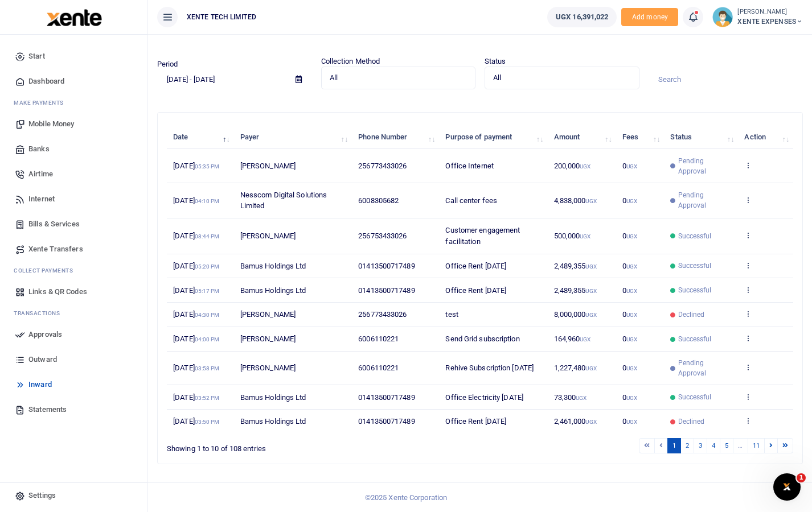 The width and height of the screenshot is (812, 512). Describe the element at coordinates (687, 446) in the screenshot. I see `a: 2` at that location.